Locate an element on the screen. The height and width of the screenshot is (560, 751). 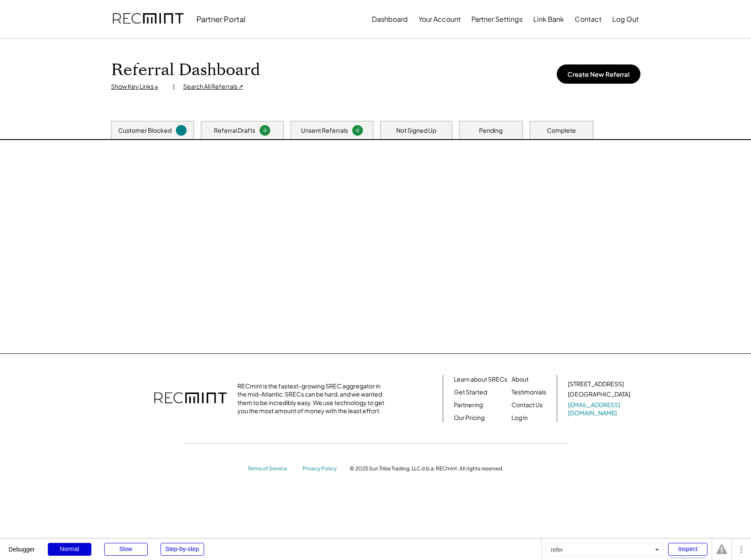
div: Partner Portal is located at coordinates (221, 19).